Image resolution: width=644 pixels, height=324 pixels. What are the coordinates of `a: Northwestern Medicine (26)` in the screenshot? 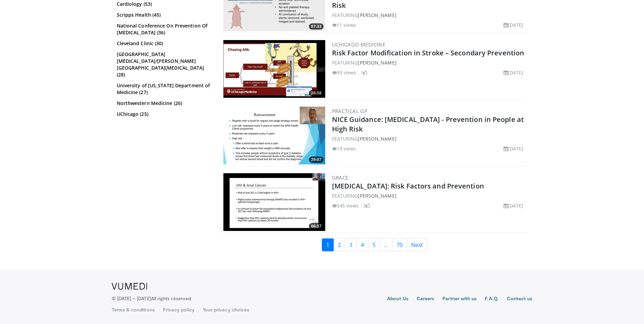 It's located at (164, 103).